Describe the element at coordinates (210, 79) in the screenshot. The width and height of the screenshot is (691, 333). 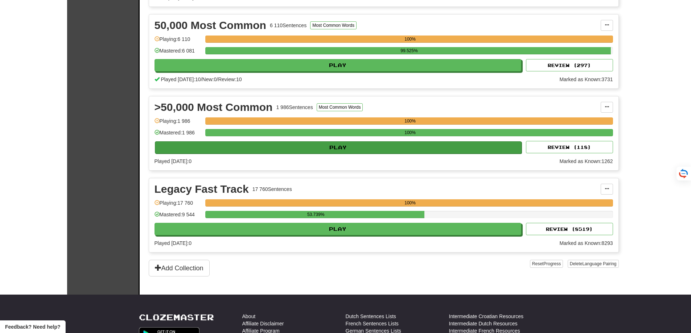
I see `span: New: 0` at that location.